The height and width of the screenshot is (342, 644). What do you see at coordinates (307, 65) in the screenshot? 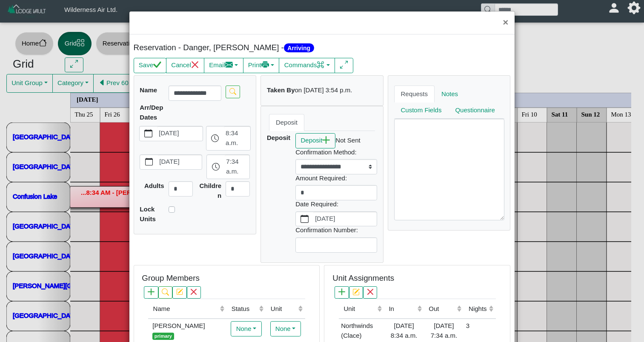
I see `button: Commandscommand` at bounding box center [307, 65].